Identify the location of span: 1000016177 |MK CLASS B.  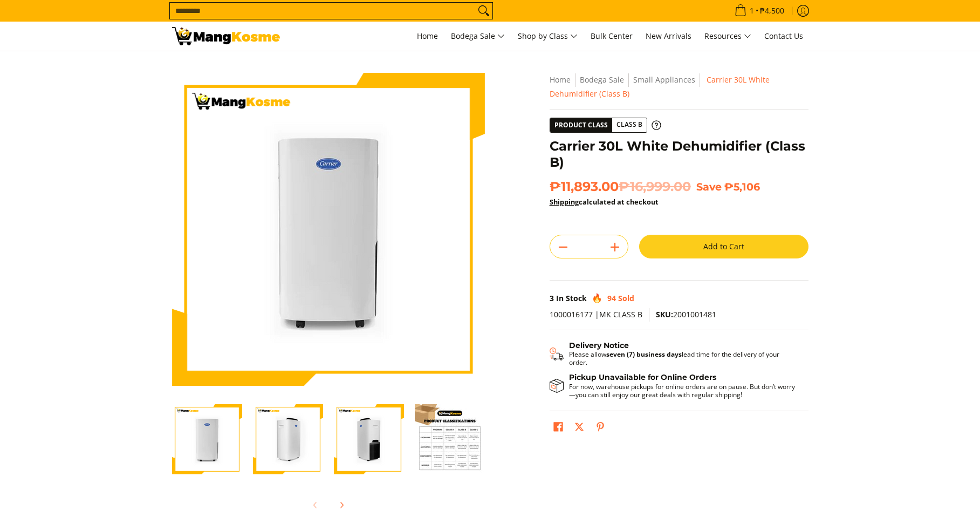
(596, 314).